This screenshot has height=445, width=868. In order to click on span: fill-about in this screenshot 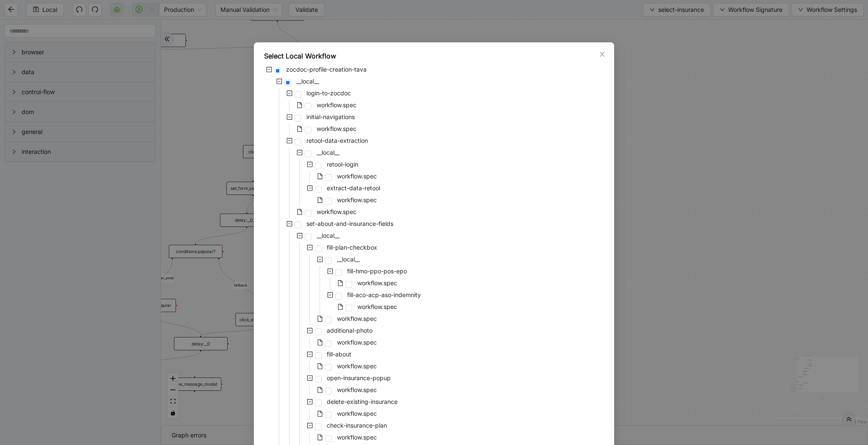, I will do `click(339, 354)`.